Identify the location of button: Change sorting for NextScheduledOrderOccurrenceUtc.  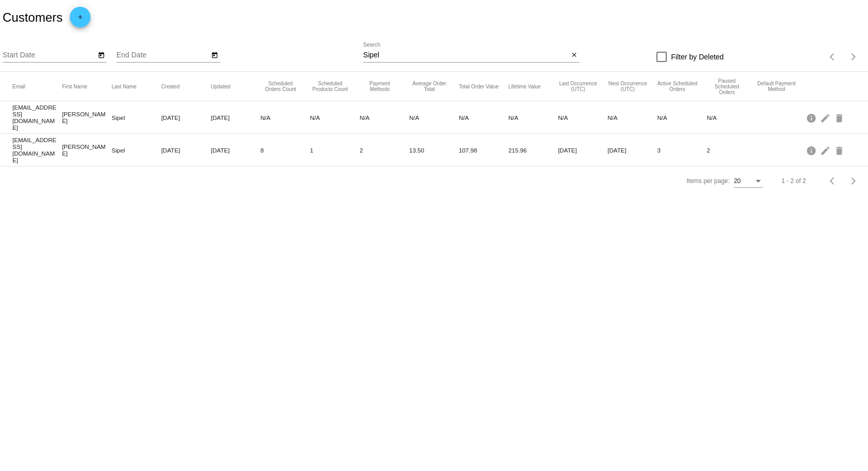
(628, 87).